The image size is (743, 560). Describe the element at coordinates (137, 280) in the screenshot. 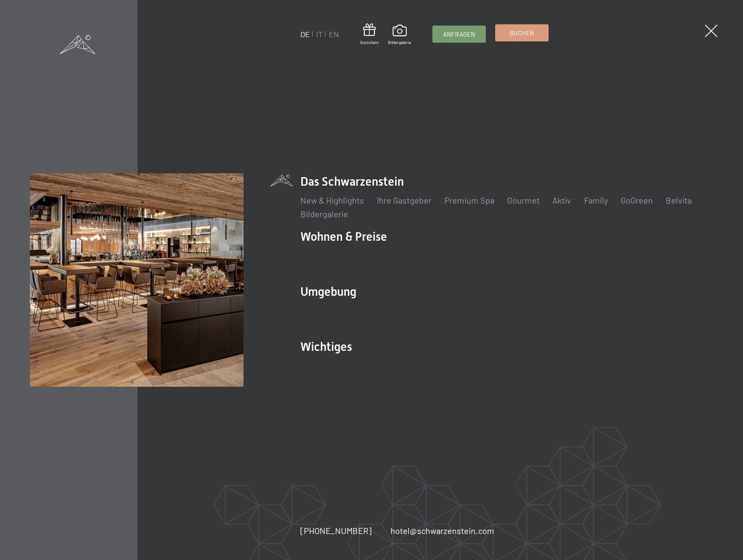

I see `img: Wellnesshotel Südtirol SCHWARZENSTEIN - Wellnessurlaub in den Alpen` at that location.